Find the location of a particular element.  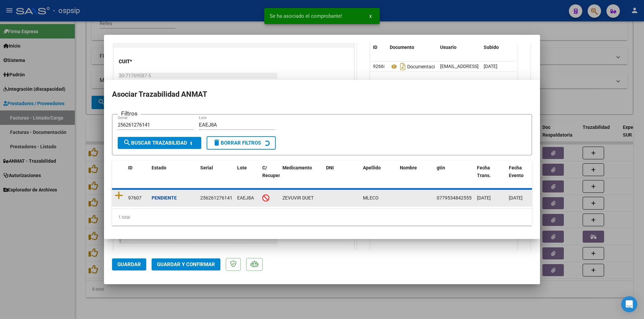

div: TRAZABILIDAD ANMAT is located at coordinates (443, 245).